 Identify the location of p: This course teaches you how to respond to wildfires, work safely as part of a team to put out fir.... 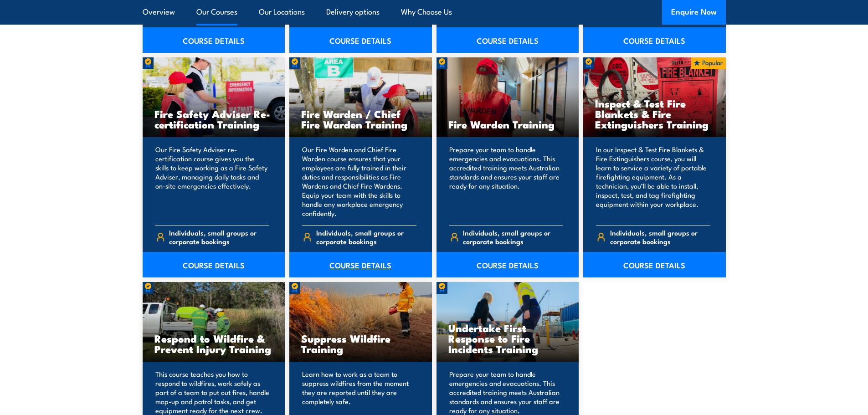
(212, 392).